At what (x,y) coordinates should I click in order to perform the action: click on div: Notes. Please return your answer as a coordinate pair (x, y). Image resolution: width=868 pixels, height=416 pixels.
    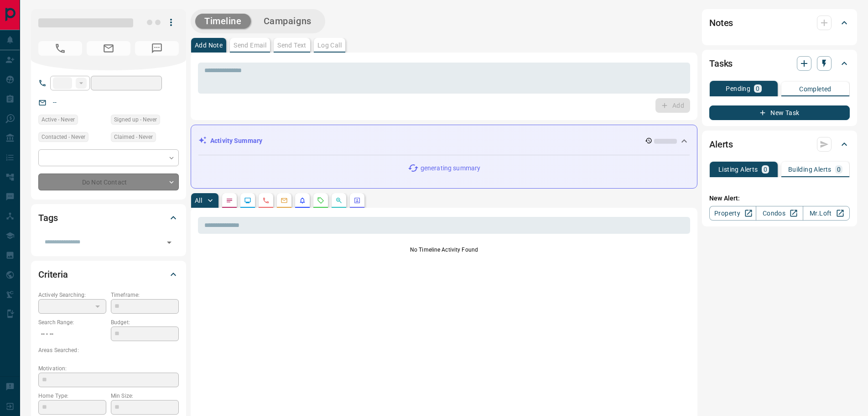
    Looking at the image, I should click on (780, 23).